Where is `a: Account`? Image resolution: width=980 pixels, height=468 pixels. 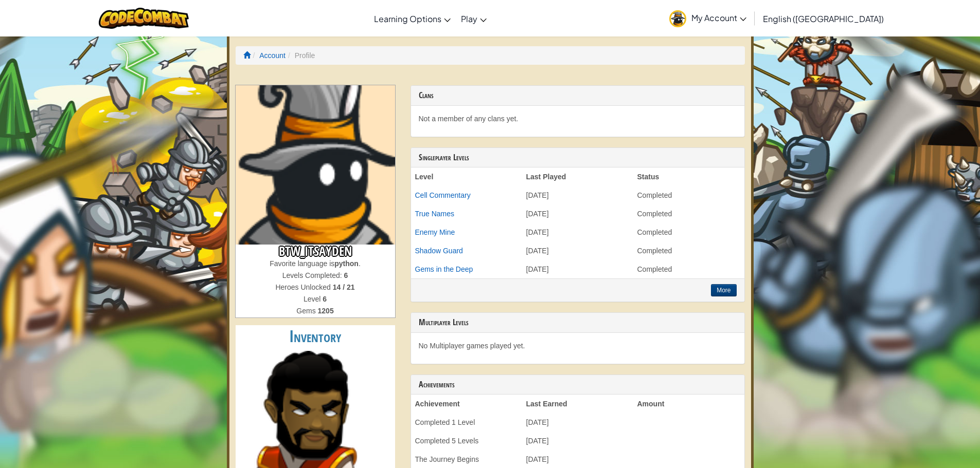
a: Account is located at coordinates (272, 55).